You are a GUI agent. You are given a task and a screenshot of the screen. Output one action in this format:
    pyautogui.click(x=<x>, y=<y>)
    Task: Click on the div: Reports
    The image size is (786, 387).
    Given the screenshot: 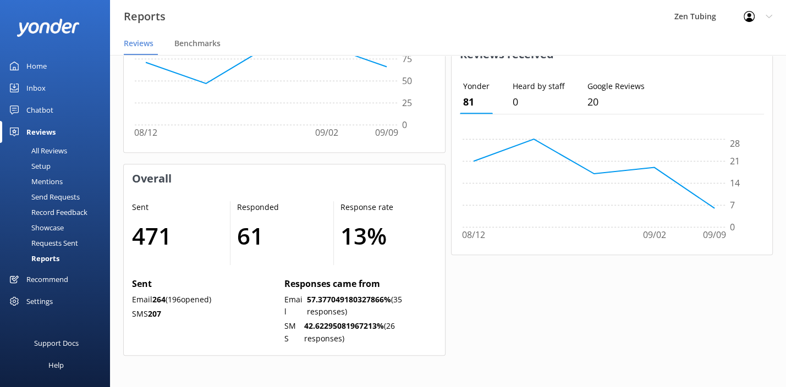 What is the action you would take?
    pyautogui.click(x=33, y=259)
    